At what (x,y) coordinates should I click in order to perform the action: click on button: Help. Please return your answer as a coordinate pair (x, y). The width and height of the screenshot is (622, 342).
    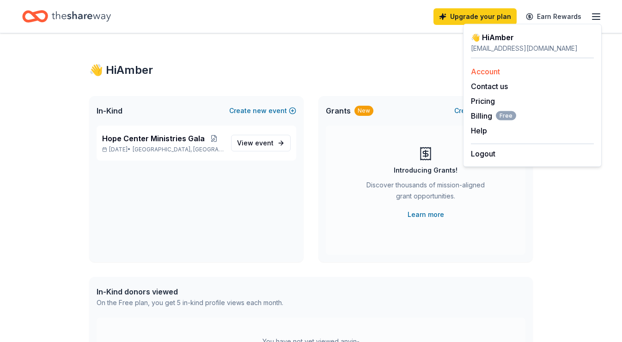
    Looking at the image, I should click on (479, 131).